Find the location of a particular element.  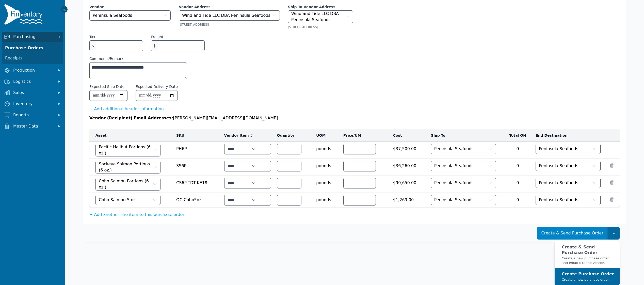

button: + Add another line item to this purchase order is located at coordinates (137, 215).